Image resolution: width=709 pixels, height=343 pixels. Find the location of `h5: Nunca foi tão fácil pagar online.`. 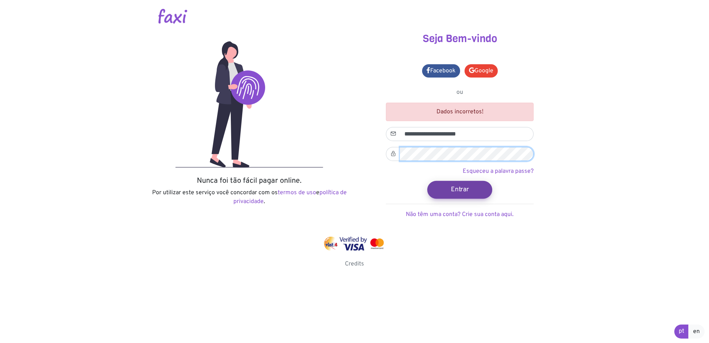

h5: Nunca foi tão fácil pagar online. is located at coordinates (249, 181).